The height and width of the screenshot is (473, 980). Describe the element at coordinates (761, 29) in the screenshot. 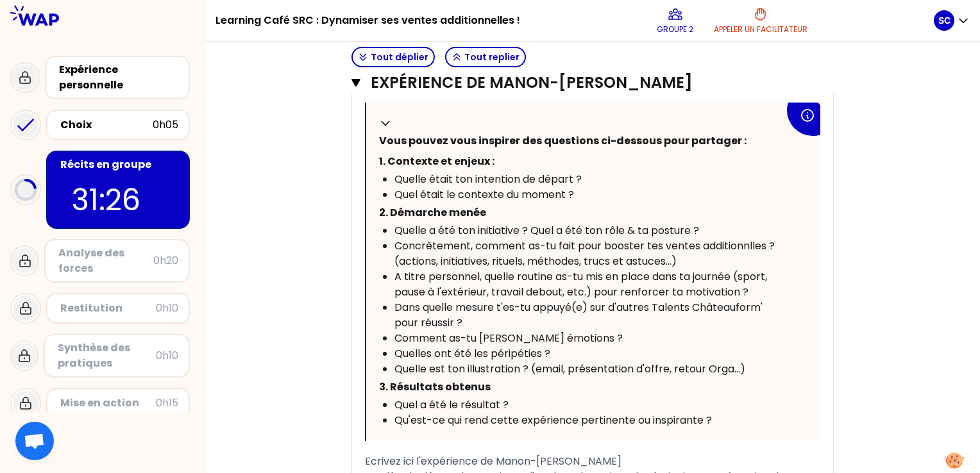

I see `p: Appeler un facilitateur` at that location.